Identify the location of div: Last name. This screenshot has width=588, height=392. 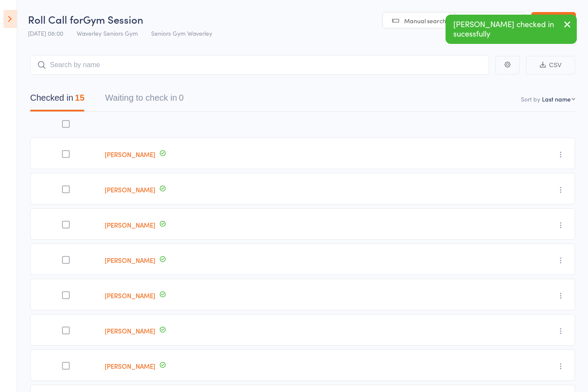
(556, 99).